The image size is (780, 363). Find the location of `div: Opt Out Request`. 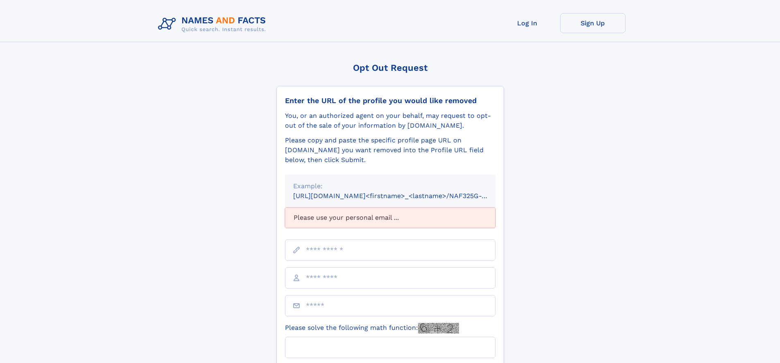

div: Opt Out Request is located at coordinates (390, 68).